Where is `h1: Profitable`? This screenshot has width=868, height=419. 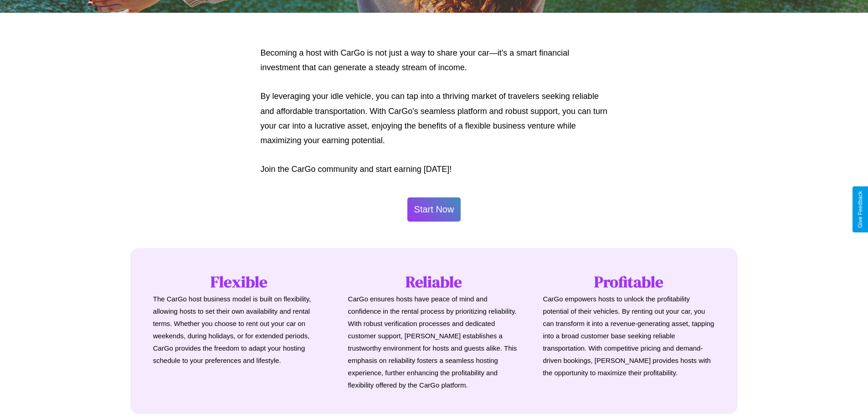 h1: Profitable is located at coordinates (628, 282).